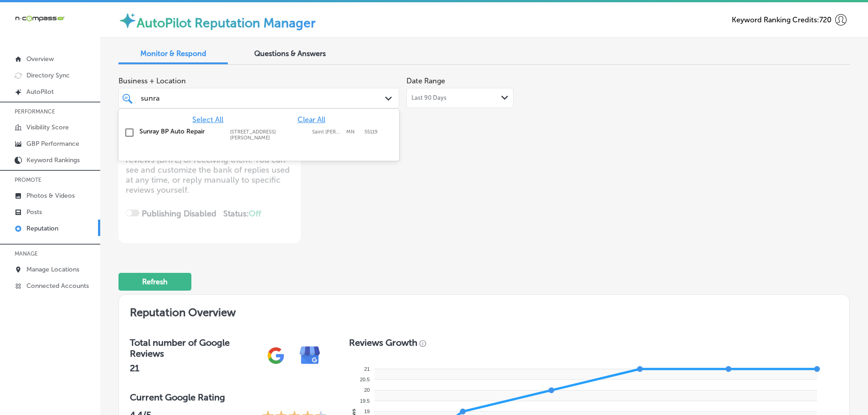 The image size is (868, 415). Describe the element at coordinates (226, 23) in the screenshot. I see `label: AutoPilot Reputation Manager` at that location.